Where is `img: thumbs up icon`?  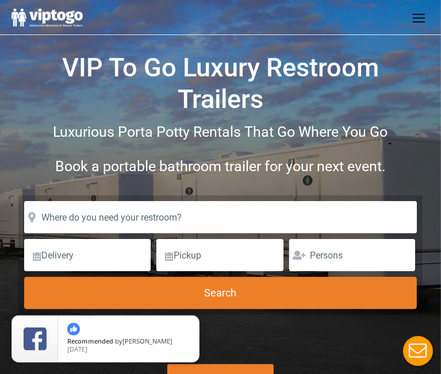
img: thumbs up icon is located at coordinates (74, 330).